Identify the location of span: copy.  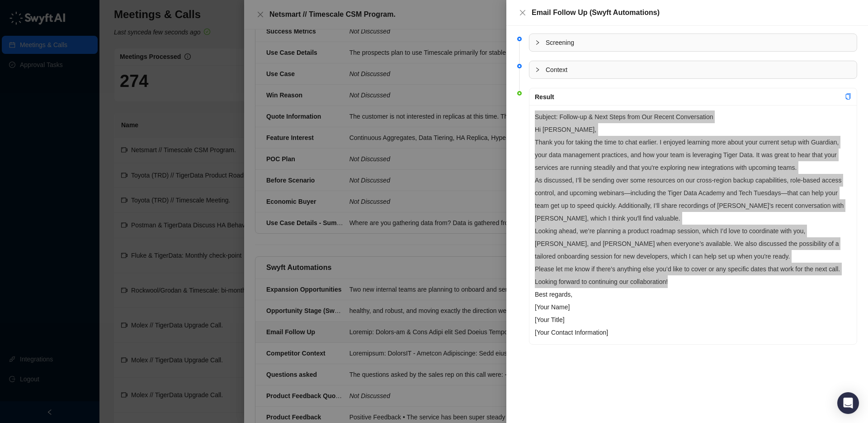
(848, 96).